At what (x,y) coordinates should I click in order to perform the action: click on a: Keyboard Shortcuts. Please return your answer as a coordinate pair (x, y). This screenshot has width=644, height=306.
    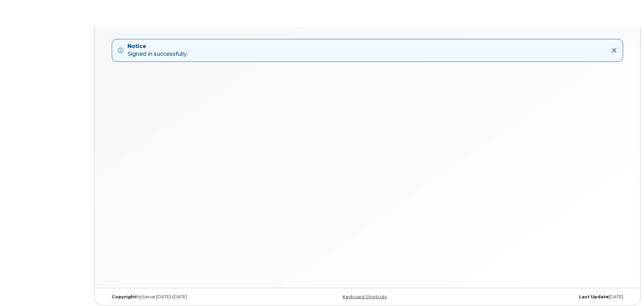
    Looking at the image, I should click on (364, 297).